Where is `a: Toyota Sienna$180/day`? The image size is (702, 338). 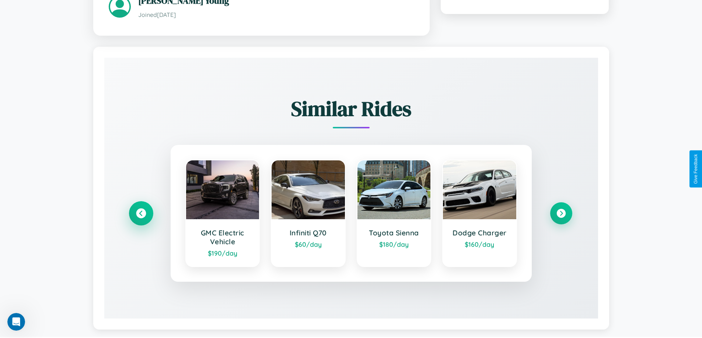 a: Toyota Sienna$180/day is located at coordinates (394, 214).